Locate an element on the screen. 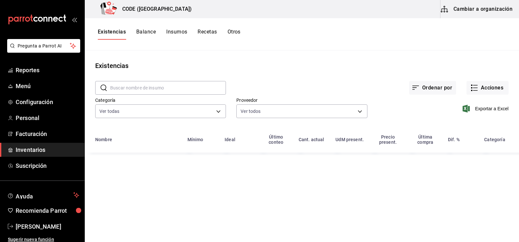  div: Cant. actual is located at coordinates (311, 140).